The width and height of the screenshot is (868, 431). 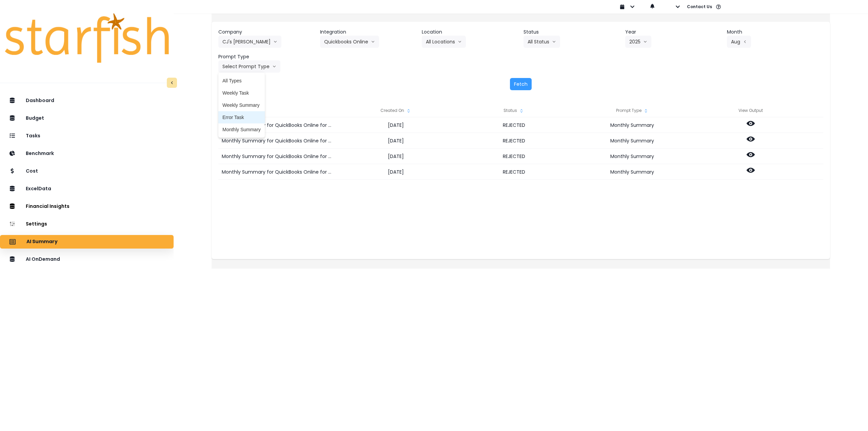 What do you see at coordinates (674, 32) in the screenshot?
I see `header: Year` at bounding box center [674, 32].